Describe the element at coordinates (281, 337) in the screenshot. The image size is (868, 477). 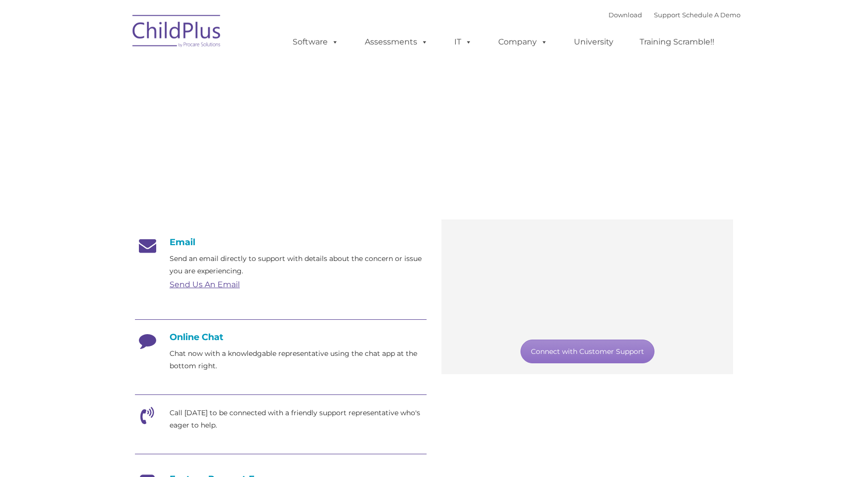
I see `h4: Online Chat` at that location.